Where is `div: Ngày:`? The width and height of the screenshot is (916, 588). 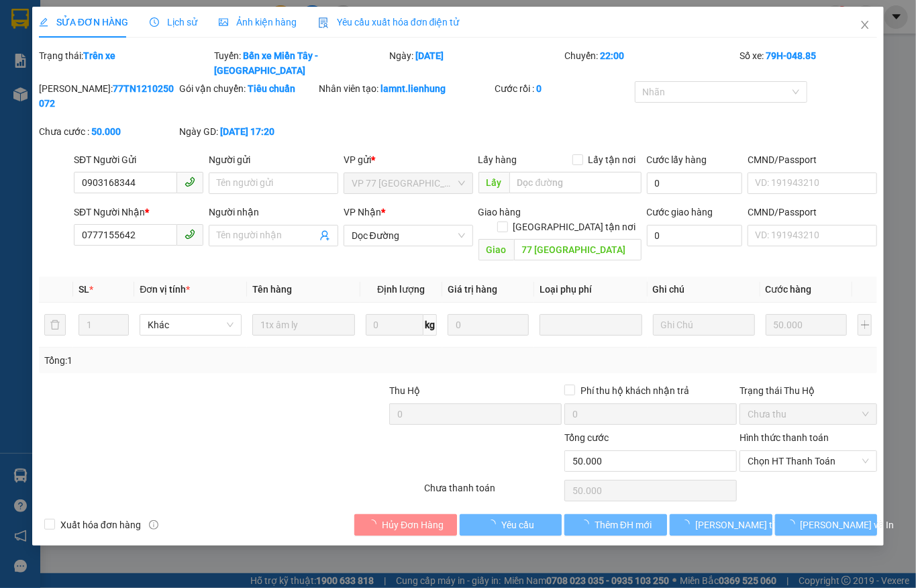 div: Ngày: is located at coordinates (475, 63).